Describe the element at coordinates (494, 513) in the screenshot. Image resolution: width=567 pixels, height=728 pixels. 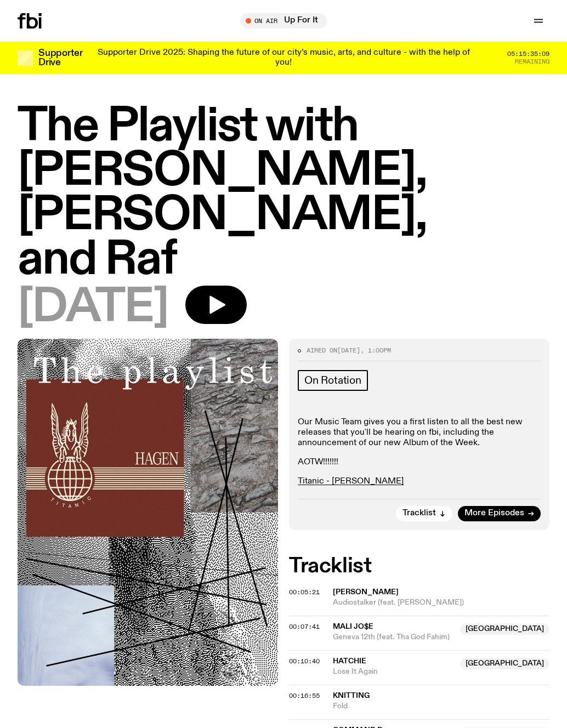
I see `span: More Episodes` at that location.